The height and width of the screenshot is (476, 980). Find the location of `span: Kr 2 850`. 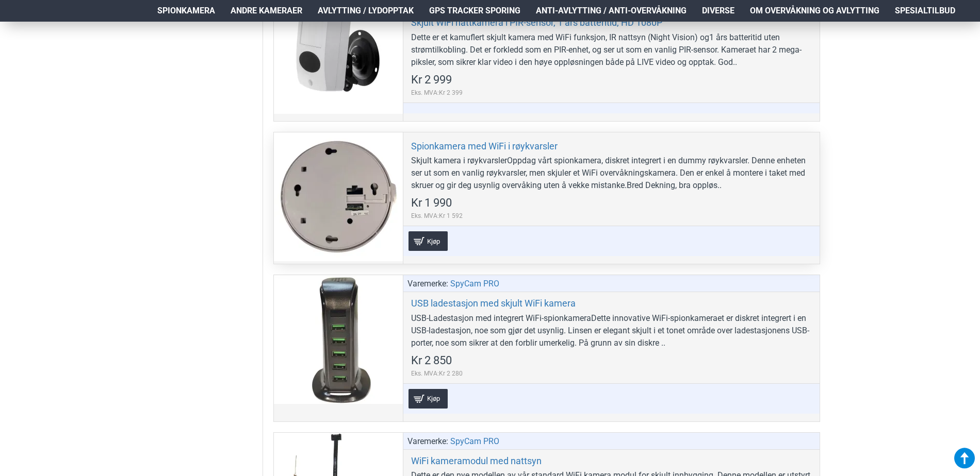

span: Kr 2 850 is located at coordinates (431, 361).